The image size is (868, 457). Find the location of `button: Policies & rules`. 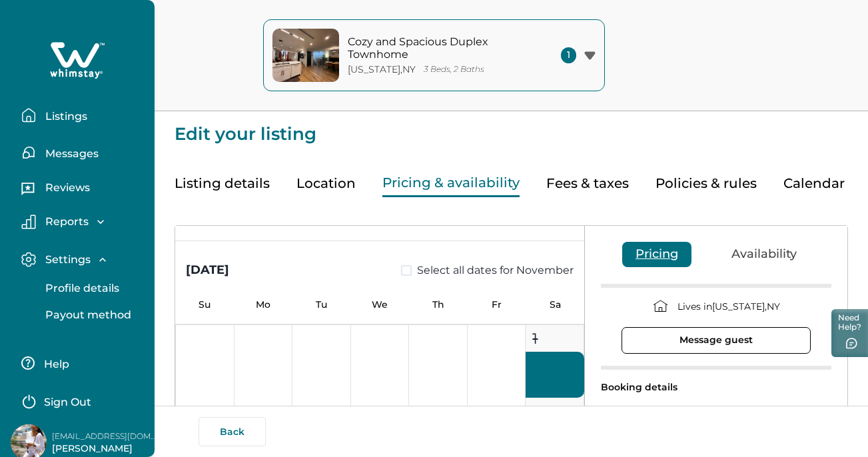

button: Policies & rules is located at coordinates (706, 183).